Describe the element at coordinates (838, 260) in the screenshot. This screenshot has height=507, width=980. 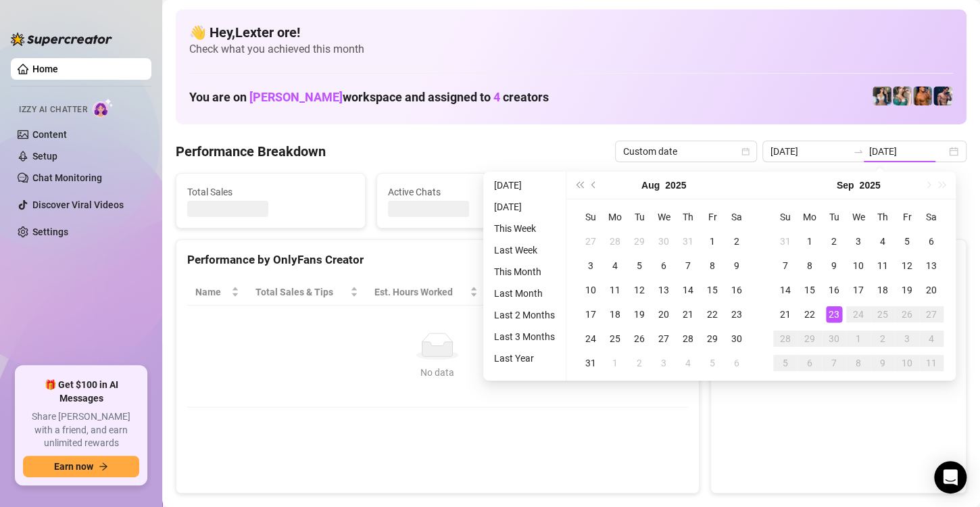
I see `div: Sales by OnlyFans Creator` at that location.